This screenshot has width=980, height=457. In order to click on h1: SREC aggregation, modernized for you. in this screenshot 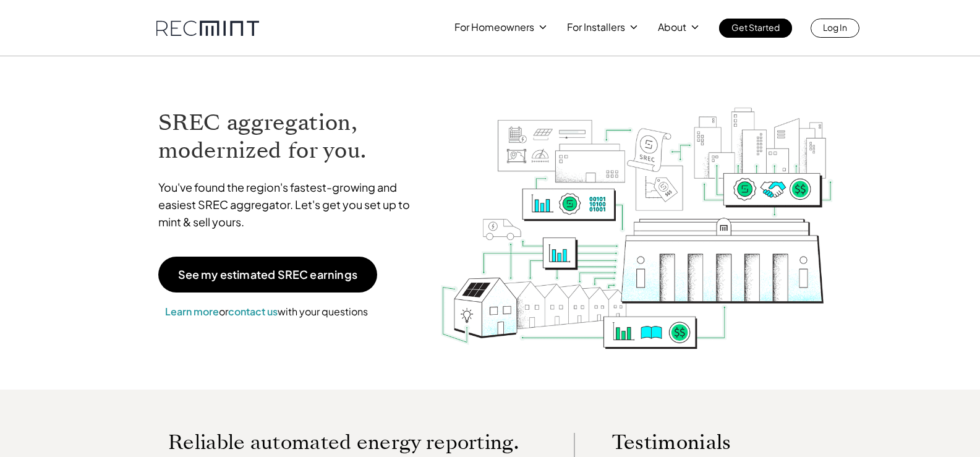, I will do `click(290, 137)`.